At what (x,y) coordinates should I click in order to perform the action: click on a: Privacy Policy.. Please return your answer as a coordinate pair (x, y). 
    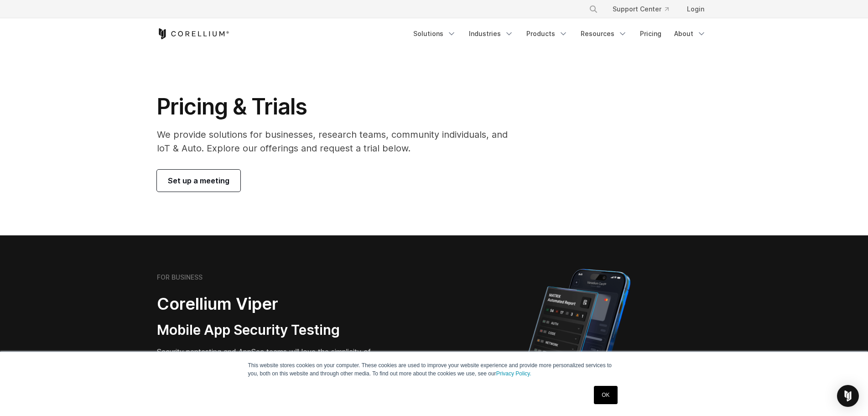
    Looking at the image, I should click on (514, 373).